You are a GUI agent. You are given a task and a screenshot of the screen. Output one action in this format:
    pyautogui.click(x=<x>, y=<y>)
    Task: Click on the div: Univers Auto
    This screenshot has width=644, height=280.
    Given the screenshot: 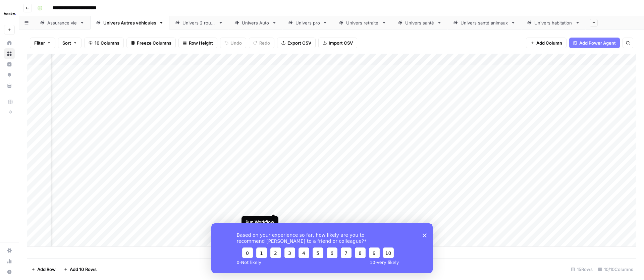 What is the action you would take?
    pyautogui.click(x=255, y=22)
    